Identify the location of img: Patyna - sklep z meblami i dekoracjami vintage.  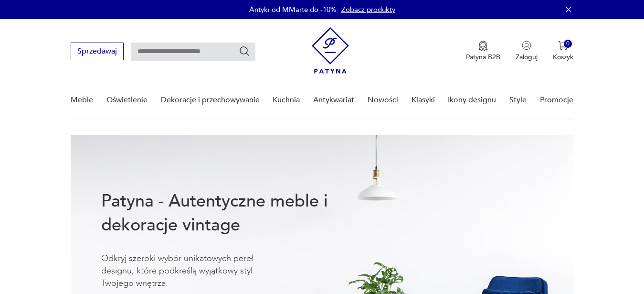
(330, 50).